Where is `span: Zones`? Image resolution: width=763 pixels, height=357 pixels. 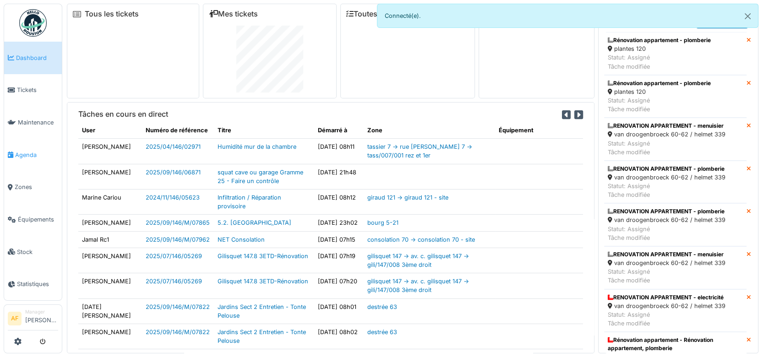
span: Zones is located at coordinates (36, 187).